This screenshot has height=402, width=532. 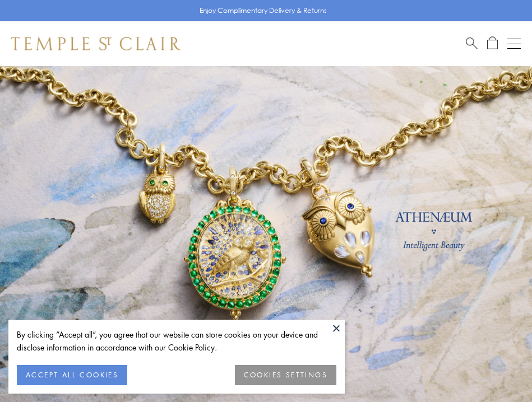 I want to click on p: Enjoy Complimentary Delivery & Returns, so click(x=262, y=11).